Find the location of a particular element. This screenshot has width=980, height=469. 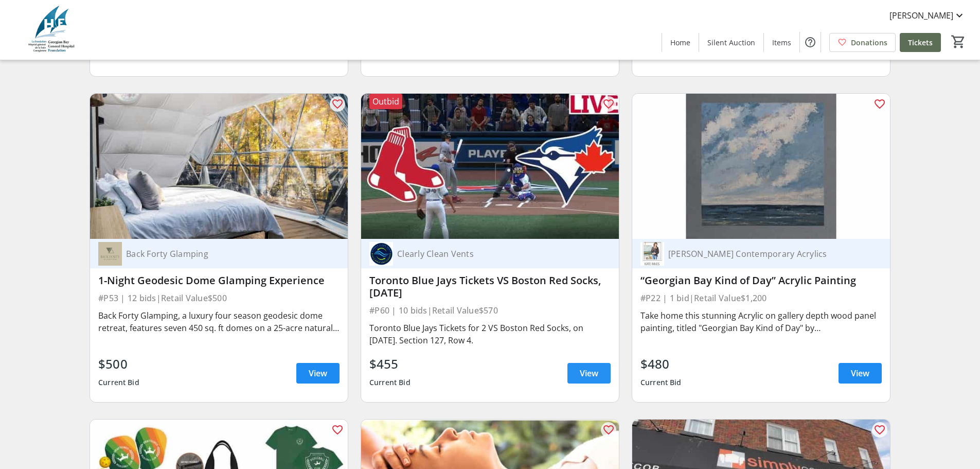

a: Tickets is located at coordinates (920, 42).